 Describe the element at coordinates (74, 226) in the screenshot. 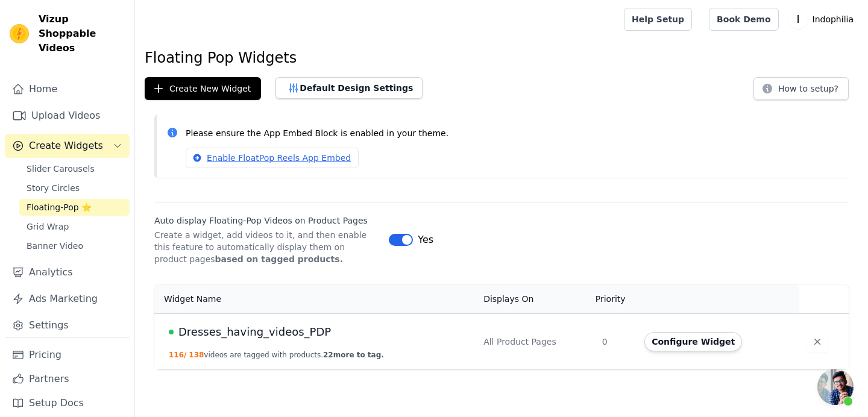

I see `a: Grid Wrap` at that location.